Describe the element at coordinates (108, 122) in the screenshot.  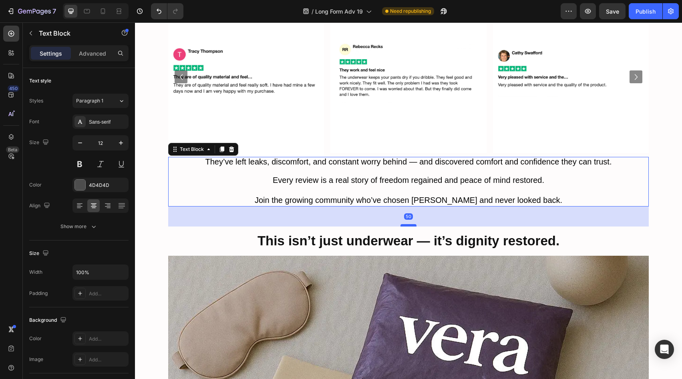
I see `div: Sans-serif` at that location.